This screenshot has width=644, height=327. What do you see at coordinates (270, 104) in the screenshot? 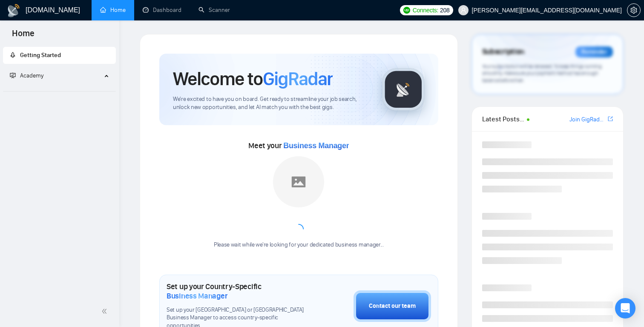
I see `span: We're excited to have you on board. Get ready to streamline your job search, unlock new opportuni...` at bounding box center [270, 104].